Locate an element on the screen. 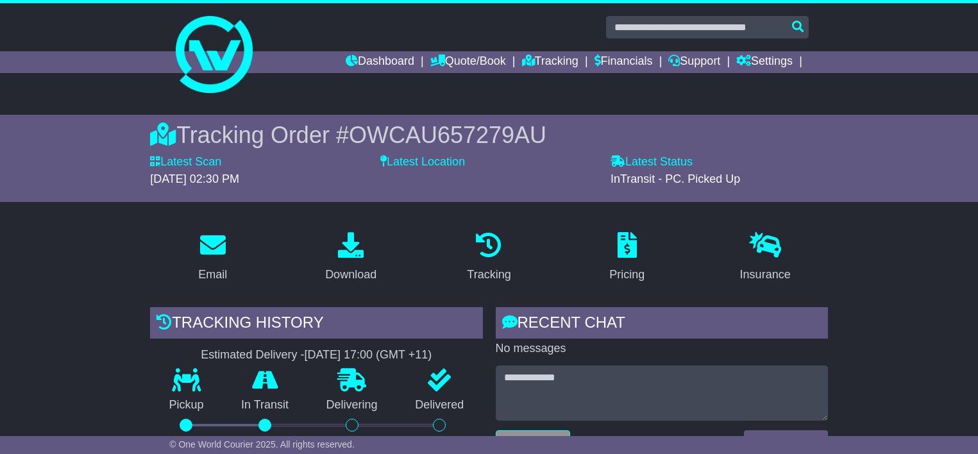  span: © One World Courier 2025. All rights reserved. is located at coordinates (262, 444).